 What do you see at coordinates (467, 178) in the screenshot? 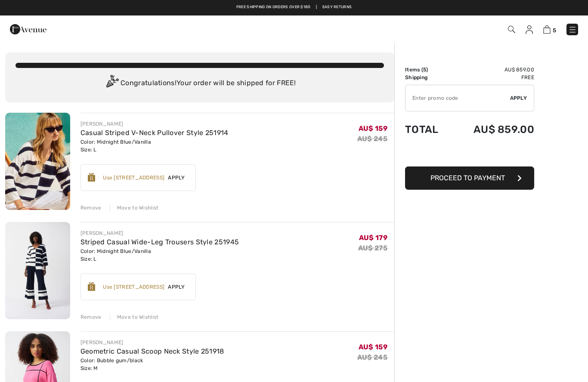
I see `span: Proceed to Payment` at bounding box center [467, 178].